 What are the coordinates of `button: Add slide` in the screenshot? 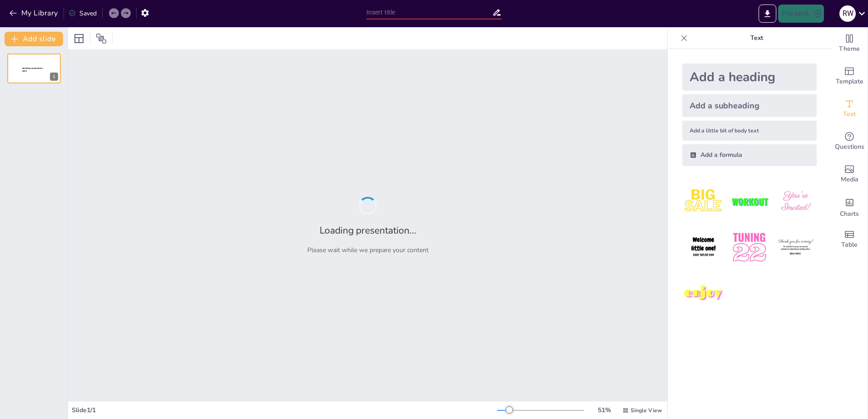 It's located at (34, 39).